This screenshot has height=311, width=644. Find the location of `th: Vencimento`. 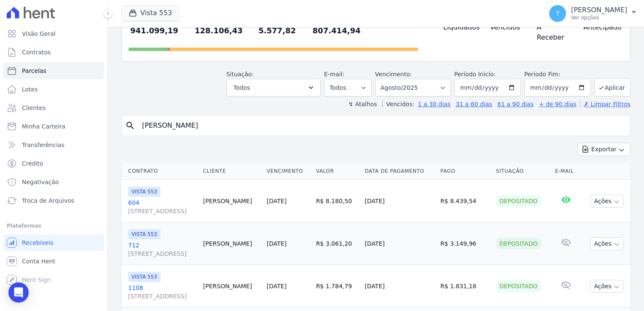

th: Vencimento is located at coordinates (288, 171).